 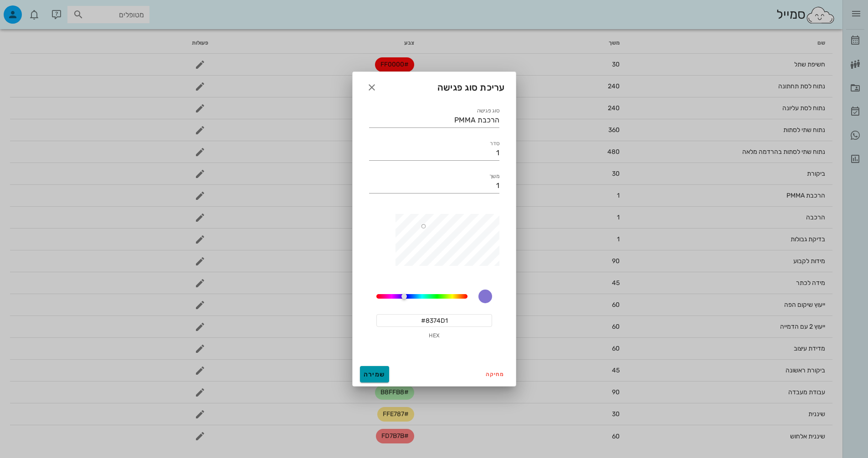 I want to click on span: שמירה, so click(x=374, y=374).